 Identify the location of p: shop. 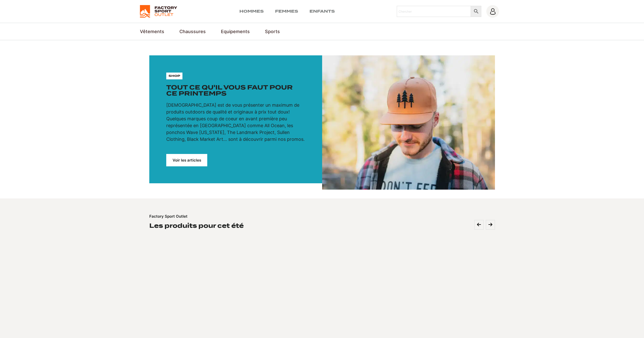
(174, 76).